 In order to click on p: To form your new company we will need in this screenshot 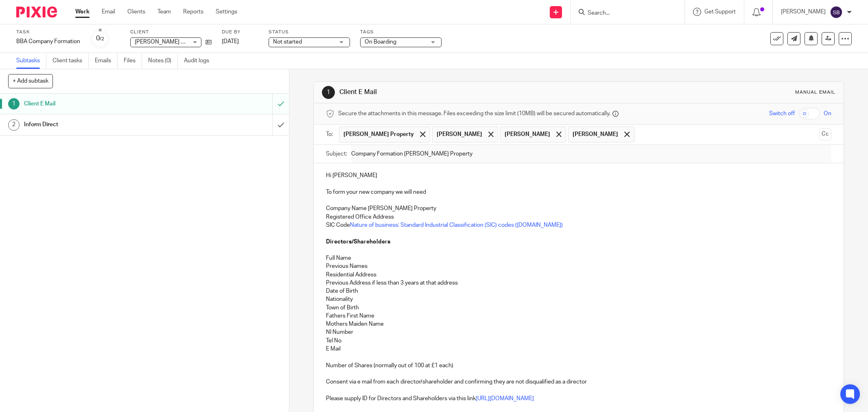, I will do `click(579, 193)`.